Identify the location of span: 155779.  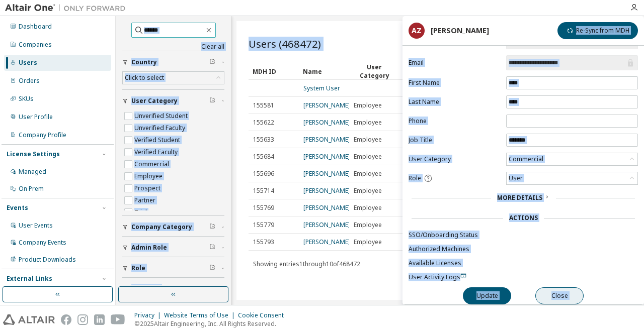
(264, 225).